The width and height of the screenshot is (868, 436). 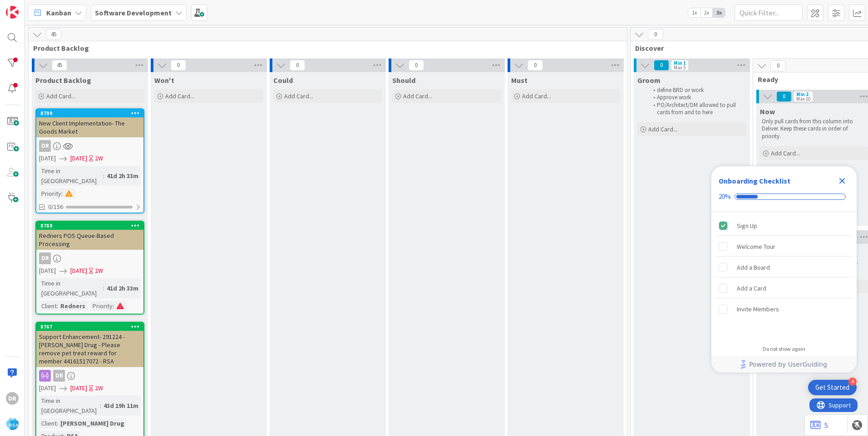 I want to click on div: Get Started, so click(x=832, y=388).